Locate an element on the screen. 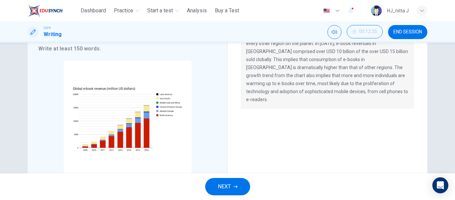  h1: Writing is located at coordinates (53, 34).